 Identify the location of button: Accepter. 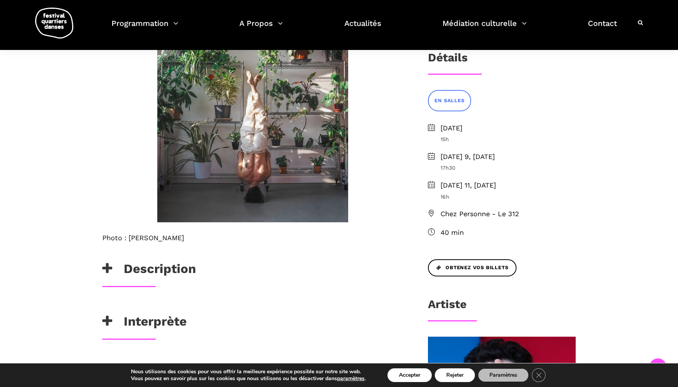
(409, 375).